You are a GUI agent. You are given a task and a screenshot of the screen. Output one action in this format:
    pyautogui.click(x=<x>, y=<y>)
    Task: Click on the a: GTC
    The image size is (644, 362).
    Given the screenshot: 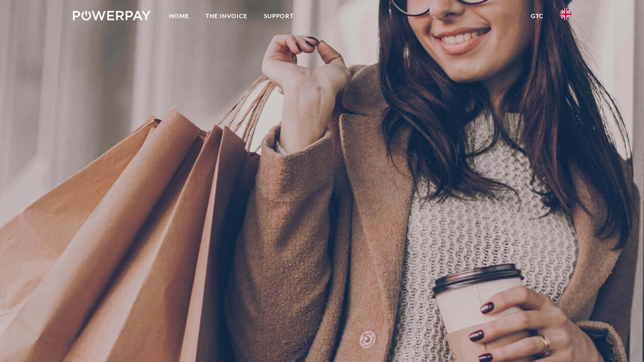 What is the action you would take?
    pyautogui.click(x=537, y=16)
    